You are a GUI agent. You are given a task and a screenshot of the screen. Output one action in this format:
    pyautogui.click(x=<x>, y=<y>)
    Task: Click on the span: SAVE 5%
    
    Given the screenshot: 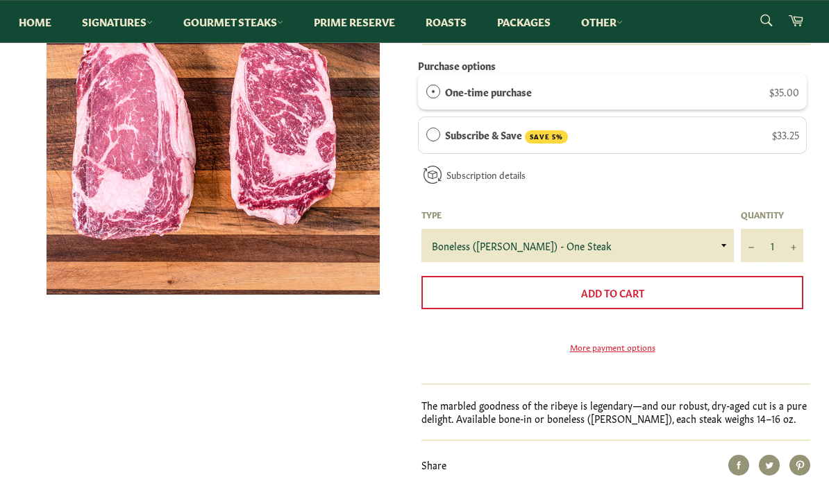 What is the action you would take?
    pyautogui.click(x=547, y=138)
    